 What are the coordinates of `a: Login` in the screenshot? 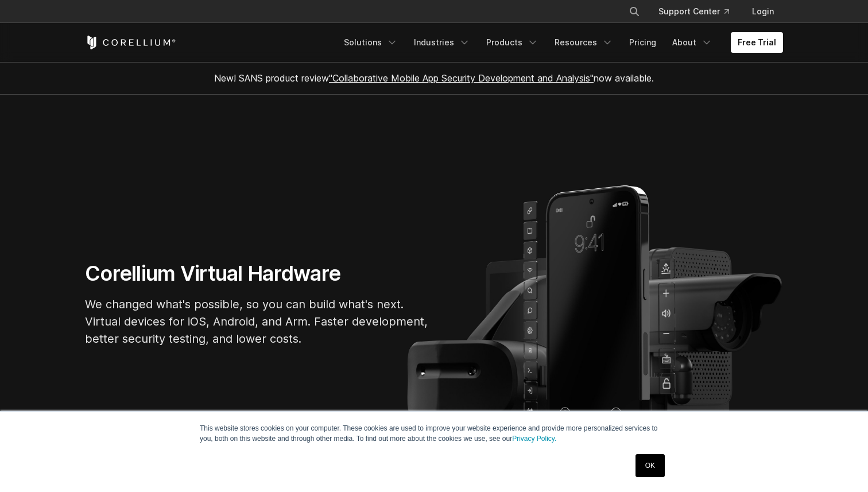 It's located at (763, 11).